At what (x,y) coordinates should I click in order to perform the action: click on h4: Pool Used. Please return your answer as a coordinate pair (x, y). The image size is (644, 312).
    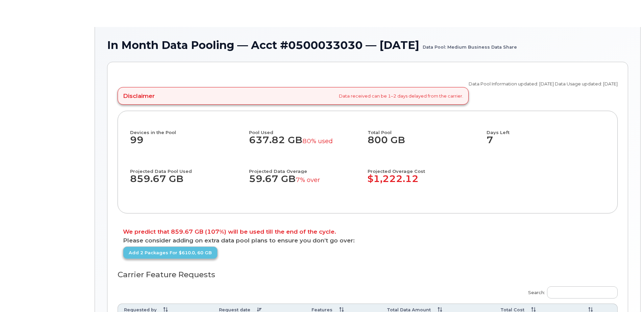
    Looking at the image, I should click on (305, 129).